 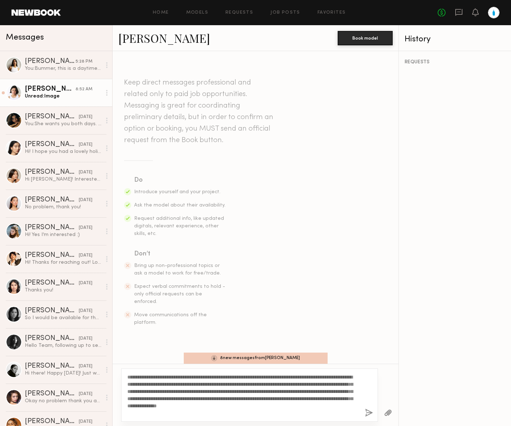 I want to click on div: So I would be available for the 21st!, so click(x=63, y=318).